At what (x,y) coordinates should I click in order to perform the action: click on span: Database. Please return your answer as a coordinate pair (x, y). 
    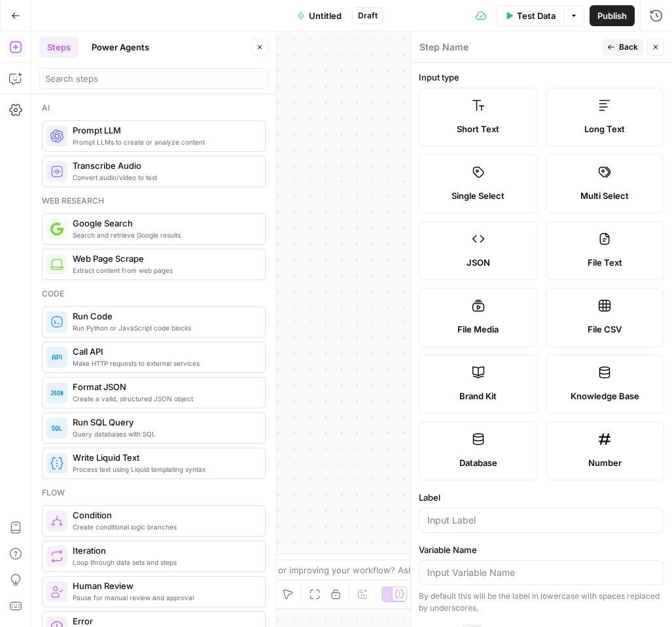
    Looking at the image, I should click on (478, 463).